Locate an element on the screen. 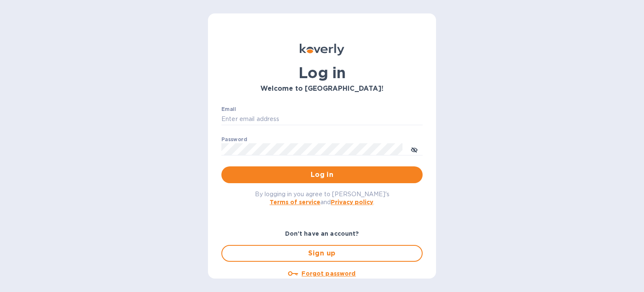 The image size is (644, 292). u: Forgot password is located at coordinates (329, 273).